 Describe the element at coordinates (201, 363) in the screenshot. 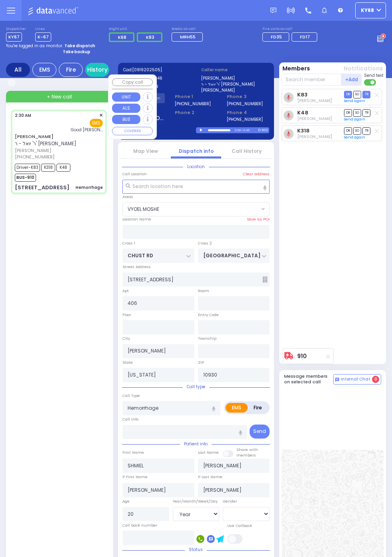

I see `label: ZIP` at that location.